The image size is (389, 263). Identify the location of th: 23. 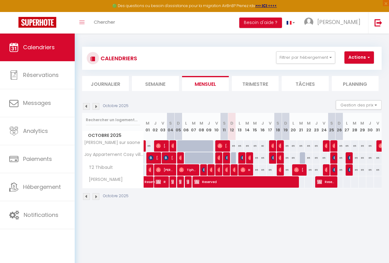
(316, 126).